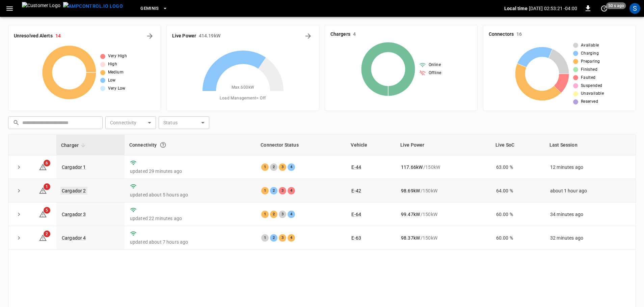  I want to click on h6: Live Power, so click(184, 36).